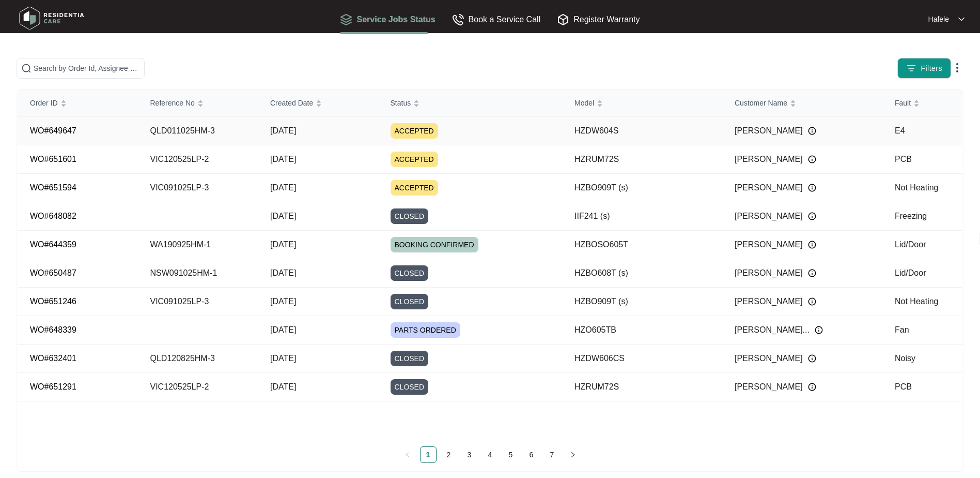  What do you see at coordinates (449, 455) in the screenshot?
I see `li: 2` at bounding box center [449, 455].